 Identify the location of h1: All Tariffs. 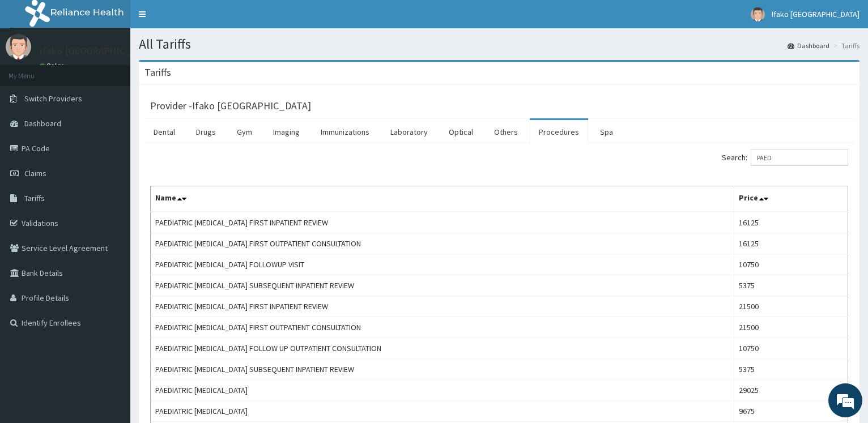
(500, 44).